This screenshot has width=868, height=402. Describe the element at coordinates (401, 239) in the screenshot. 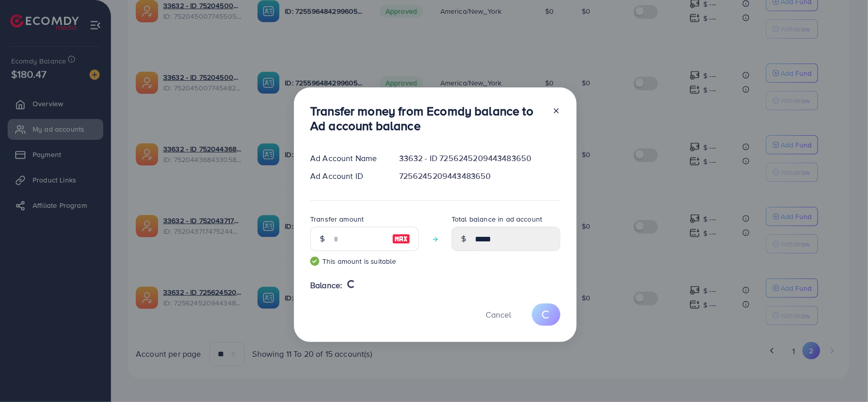

I see `img: image` at that location.